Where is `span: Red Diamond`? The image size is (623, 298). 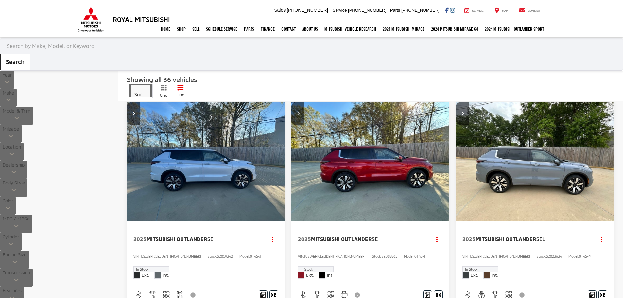 span: Red Diamond is located at coordinates (301, 276).